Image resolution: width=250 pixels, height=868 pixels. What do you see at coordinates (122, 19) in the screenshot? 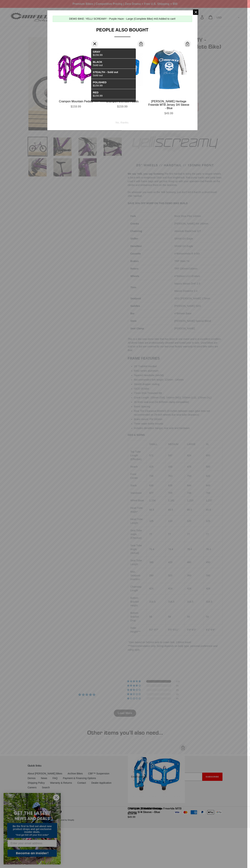
I see `div: DEMO BIKE: YELLI SCREAMY - Purple Haze - Large (Complete Bike) #43 Added to cart!` at bounding box center [122, 19].